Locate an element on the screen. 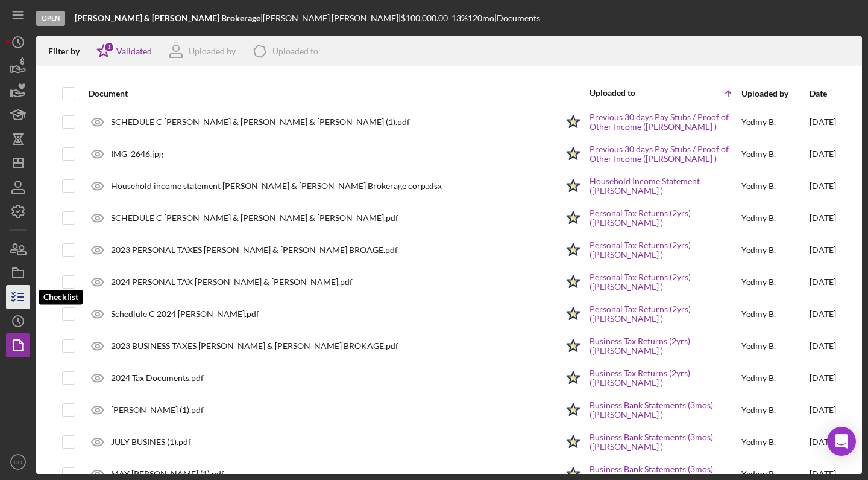 This screenshot has width=868, height=480. div: IMG_2646.jpg is located at coordinates (137, 154).